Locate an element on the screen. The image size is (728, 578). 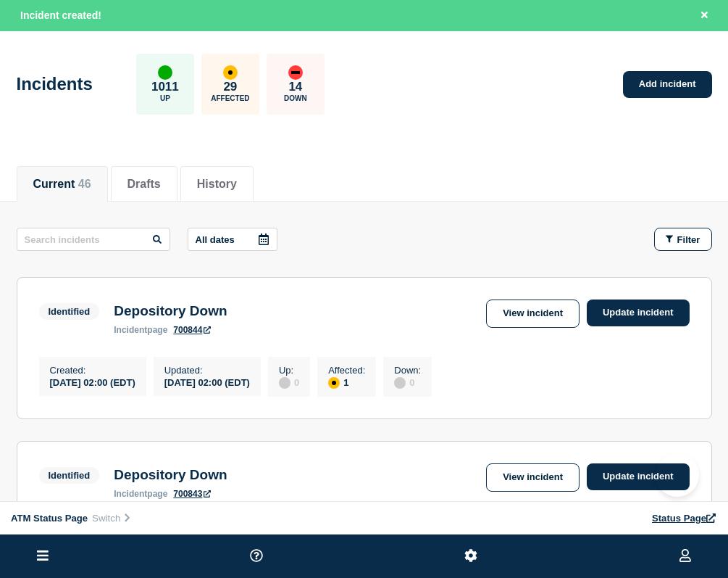
p: 29 is located at coordinates (230, 87).